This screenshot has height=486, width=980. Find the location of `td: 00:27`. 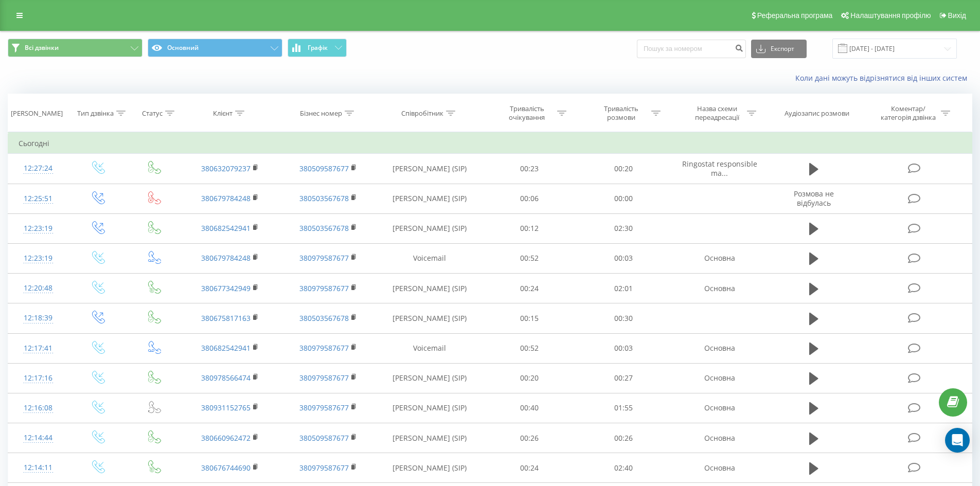

td: 00:27 is located at coordinates (624, 378).